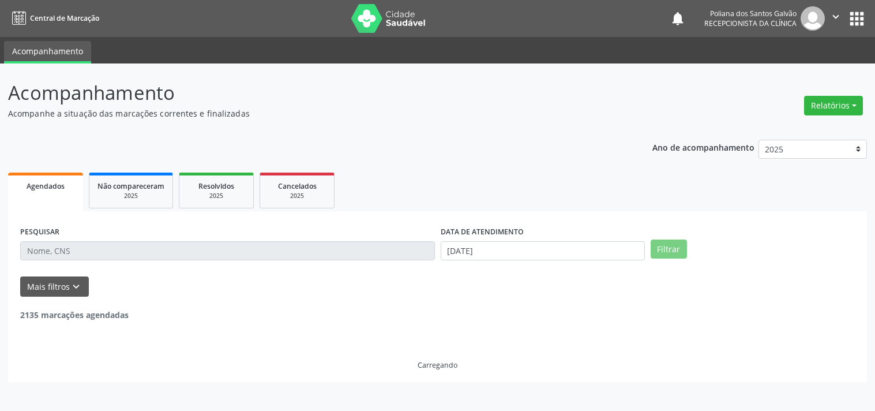 The width and height of the screenshot is (875, 411). Describe the element at coordinates (54, 18) in the screenshot. I see `a: Central de Marcação` at that location.